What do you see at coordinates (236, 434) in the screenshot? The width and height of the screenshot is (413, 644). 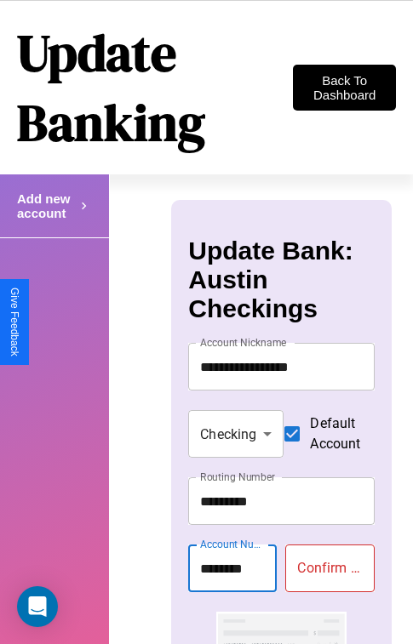 I see `div: Checking` at bounding box center [236, 434].